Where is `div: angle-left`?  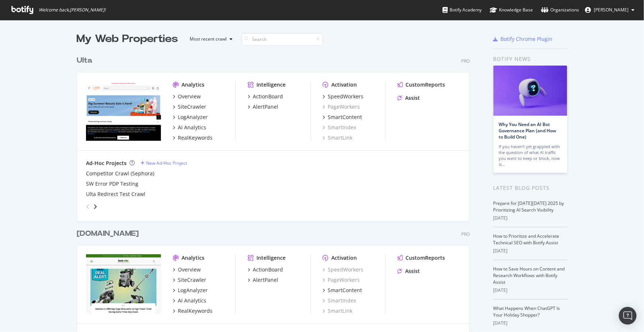
div: angle-left is located at coordinates (88, 207).